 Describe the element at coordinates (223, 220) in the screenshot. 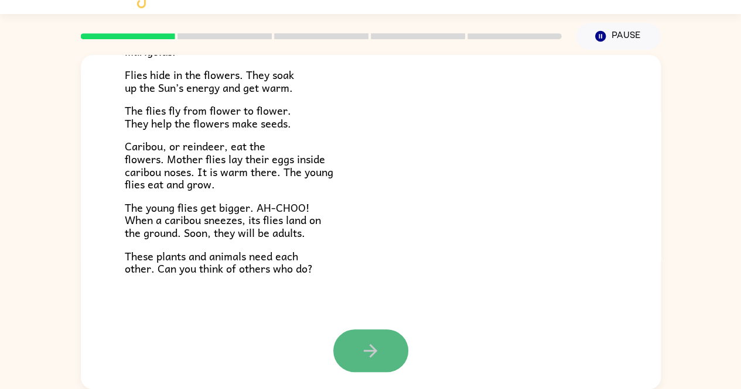

I see `span: The young flies get bigger. AH-CHOO! When a caribou sneezes, its flies land on the ground. Soon, ...` at that location.